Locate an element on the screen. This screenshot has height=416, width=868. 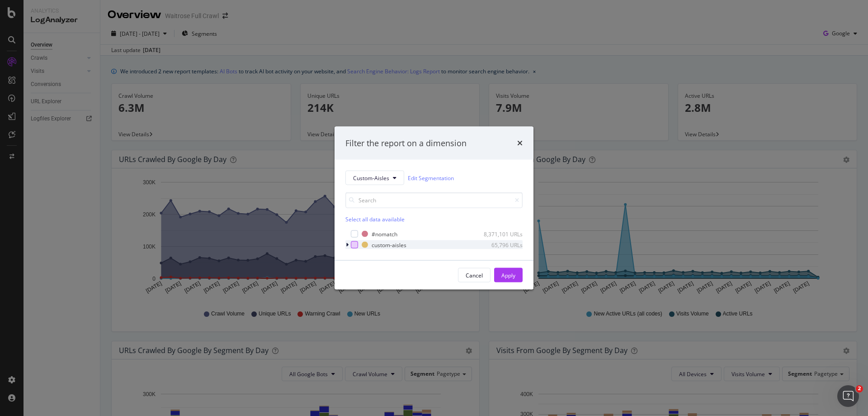
input: Search is located at coordinates (434, 200).